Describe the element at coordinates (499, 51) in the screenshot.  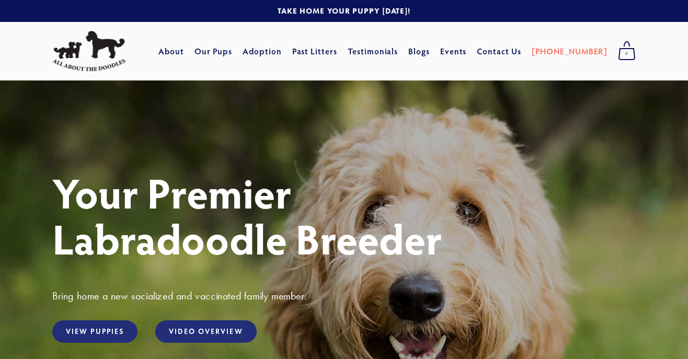
I see `a: Contact Us` at that location.